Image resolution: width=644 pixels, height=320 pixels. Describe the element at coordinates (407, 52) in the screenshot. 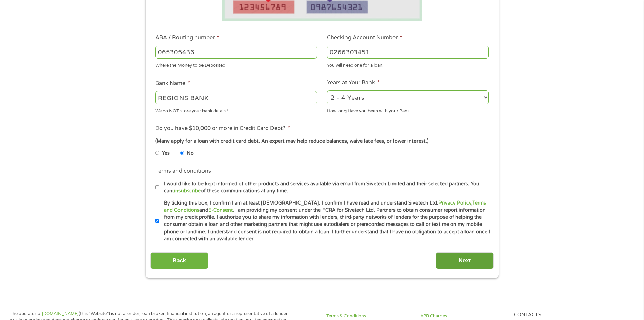

I see `input: 345634636` at that location.